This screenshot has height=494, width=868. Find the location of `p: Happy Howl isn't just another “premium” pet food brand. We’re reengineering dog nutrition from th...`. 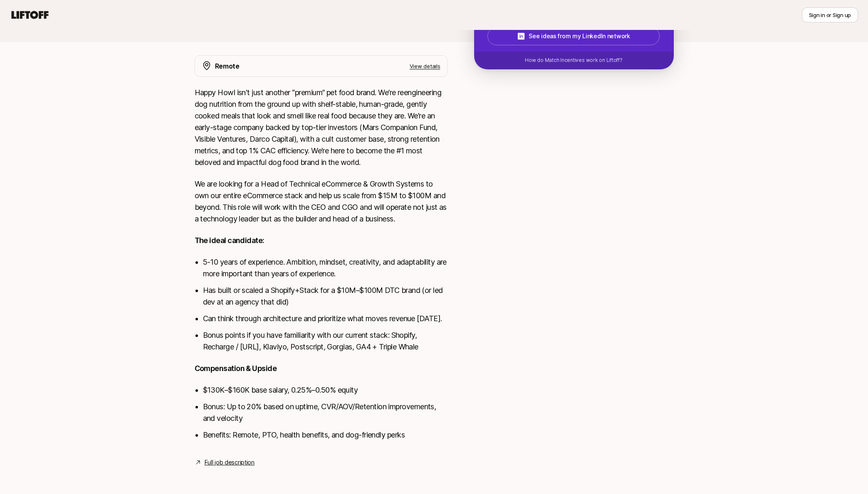

p: Happy Howl isn't just another “premium” pet food brand. We’re reengineering dog nutrition from th... is located at coordinates (321, 128).